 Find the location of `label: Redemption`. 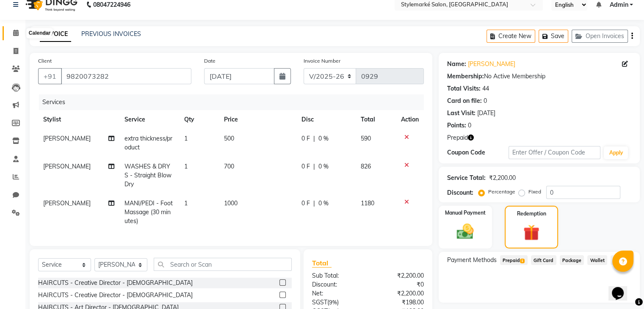

label: Redemption is located at coordinates (531, 214).